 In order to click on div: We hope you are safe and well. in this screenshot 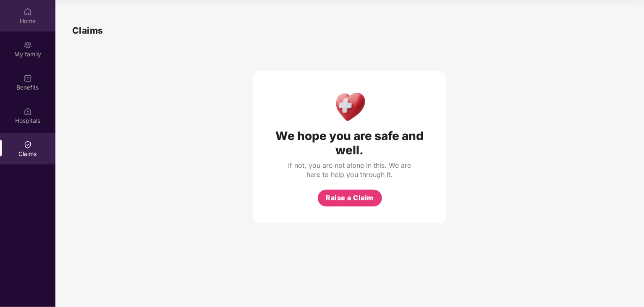, I will do `click(350, 143)`.